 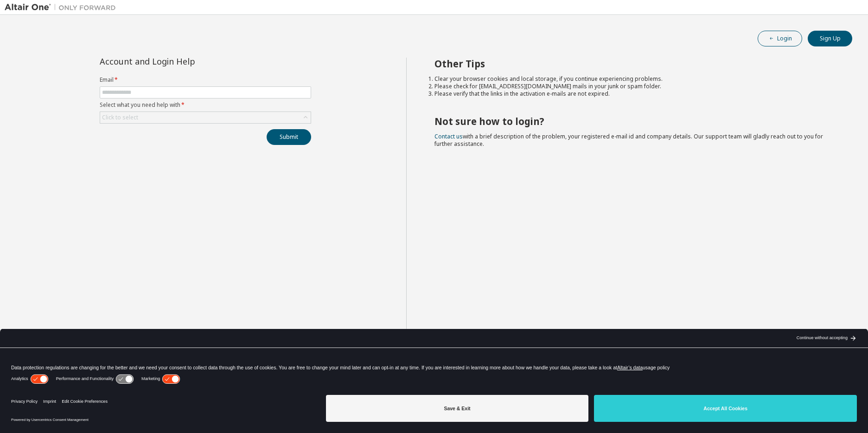 I want to click on label: Email, so click(x=205, y=80).